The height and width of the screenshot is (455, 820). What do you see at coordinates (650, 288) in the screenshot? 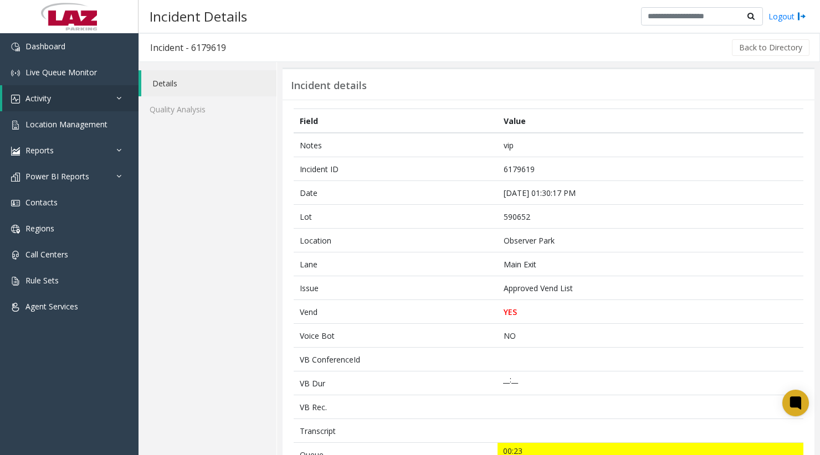
I see `td: Approved Vend List` at bounding box center [650, 288].